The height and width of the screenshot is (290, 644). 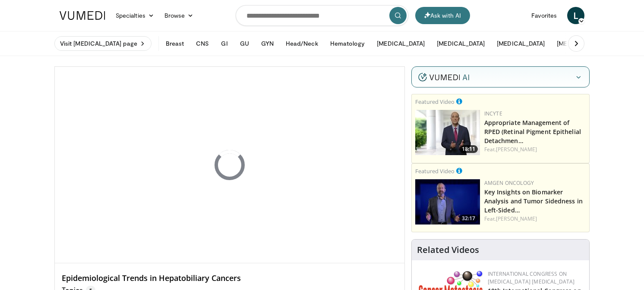 What do you see at coordinates (448, 250) in the screenshot?
I see `h4: Related Videos` at bounding box center [448, 250].